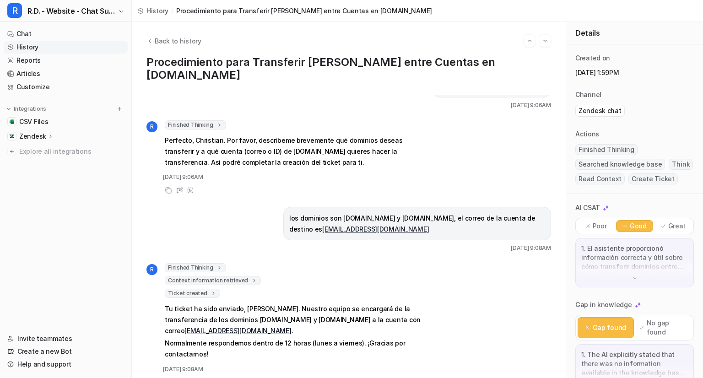 The image size is (703, 378). Describe the element at coordinates (174, 41) in the screenshot. I see `button: Back to history` at that location.